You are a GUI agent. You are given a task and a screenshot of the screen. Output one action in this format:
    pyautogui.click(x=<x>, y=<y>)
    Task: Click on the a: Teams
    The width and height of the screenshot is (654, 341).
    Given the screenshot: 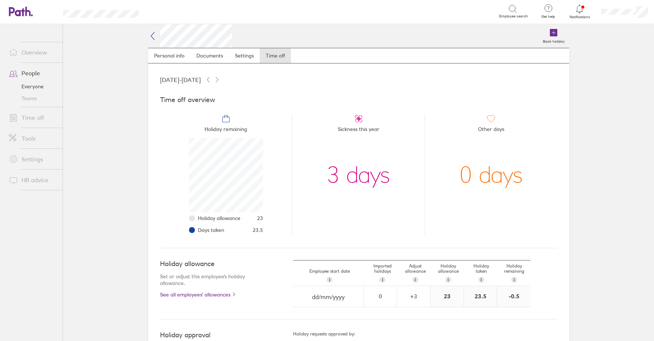 What is the action you would take?
    pyautogui.click(x=33, y=98)
    